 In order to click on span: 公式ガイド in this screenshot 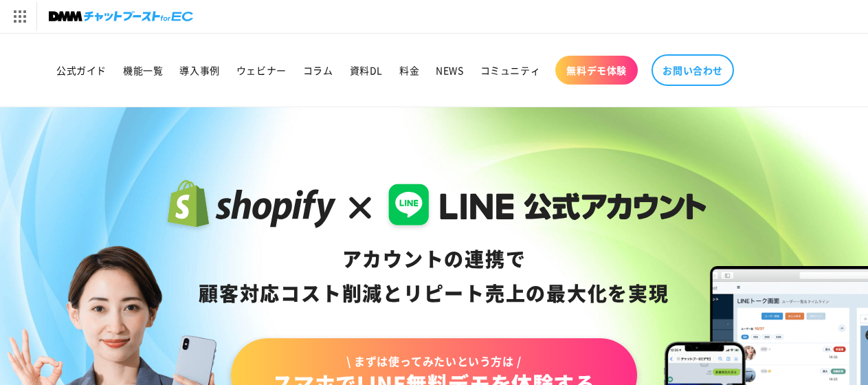, I will do `click(81, 70)`.